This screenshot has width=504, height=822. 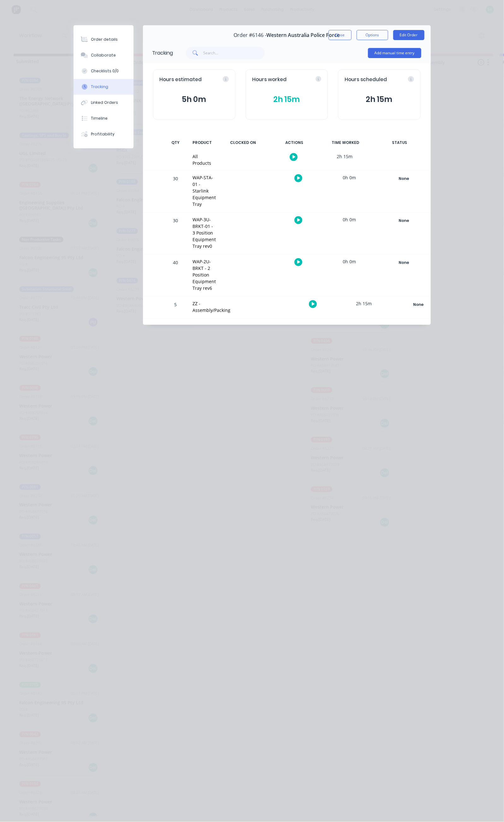 I want to click on div: WAP-3U-BRKT-01 - 3 Position Equipment Tray rev0, so click(x=205, y=232).